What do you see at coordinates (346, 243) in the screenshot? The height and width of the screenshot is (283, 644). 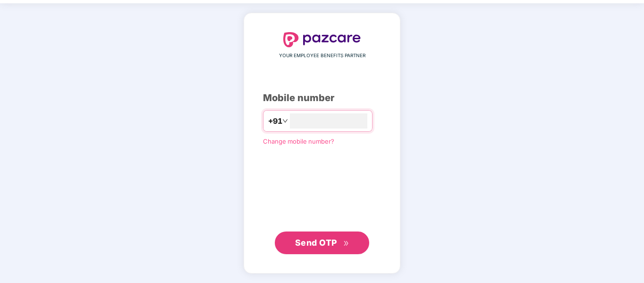 I see `span: double-right` at bounding box center [346, 243].